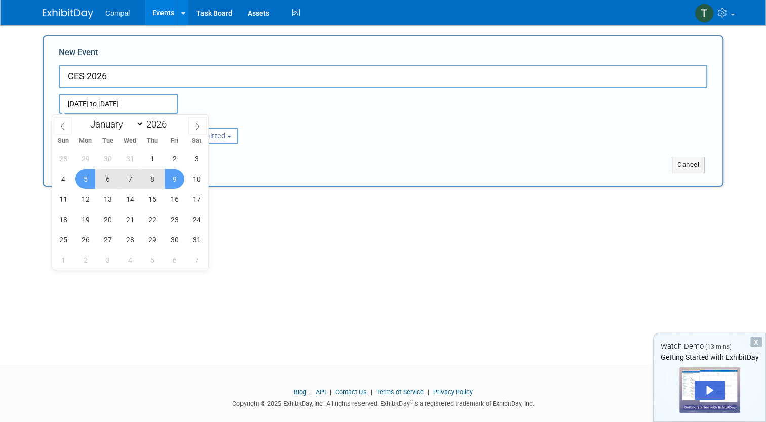  I want to click on span: January 5, 2026, so click(85, 179).